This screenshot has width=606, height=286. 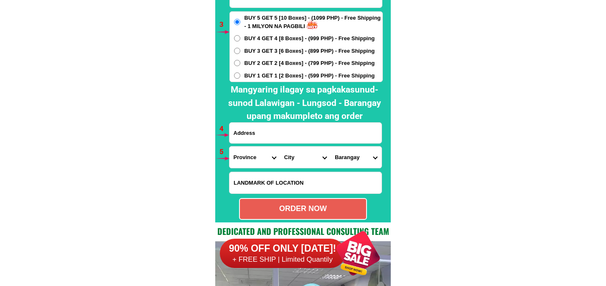 What do you see at coordinates (283, 259) in the screenshot?
I see `h6: + FREE SHIP | Limited Quantily` at bounding box center [283, 259].